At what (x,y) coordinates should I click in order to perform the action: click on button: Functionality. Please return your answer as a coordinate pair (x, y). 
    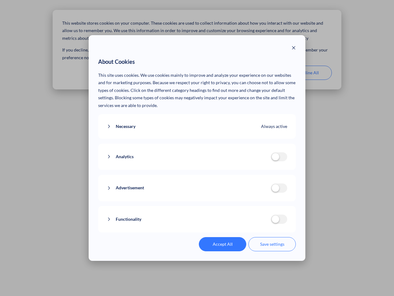
    Looking at the image, I should click on (189, 219).